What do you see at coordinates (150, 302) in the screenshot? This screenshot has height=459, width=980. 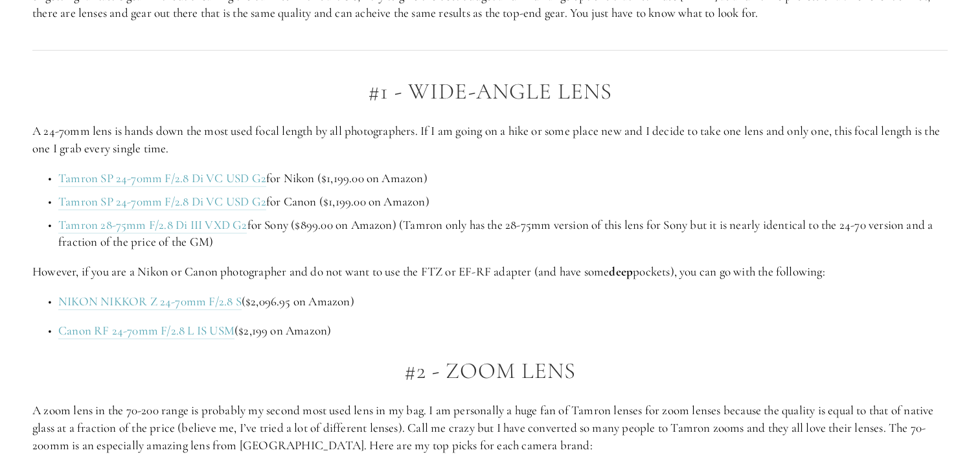 I see `a: NIKON NIKKOR Z 24-70mm F/2.8 S` at bounding box center [150, 302].